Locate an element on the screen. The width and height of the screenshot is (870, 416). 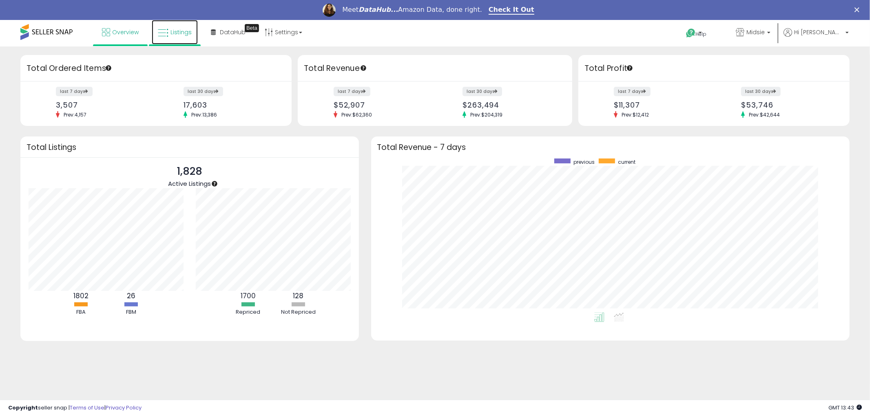
h3: Total Revenue - 7 days is located at coordinates (610, 147).